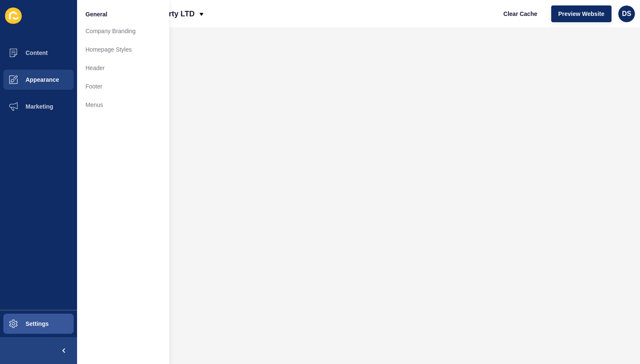  Describe the element at coordinates (627, 14) in the screenshot. I see `span: DS` at that location.